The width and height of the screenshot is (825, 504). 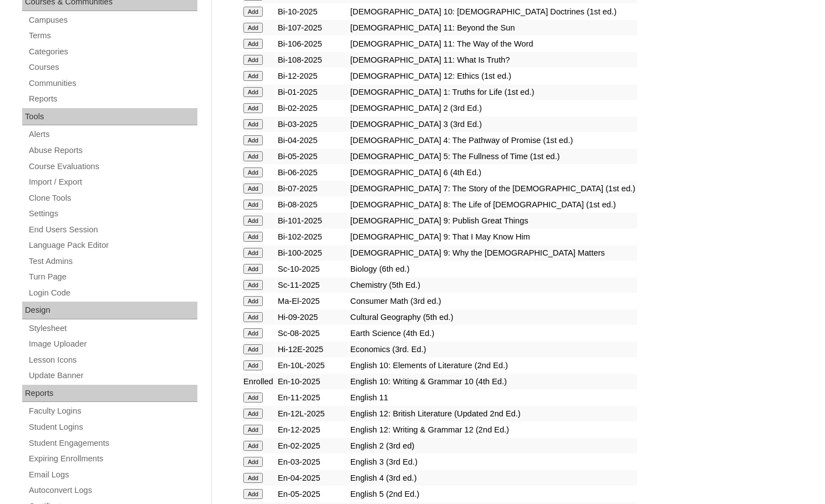 What do you see at coordinates (312, 462) in the screenshot?
I see `td: En-03-2025` at bounding box center [312, 462].